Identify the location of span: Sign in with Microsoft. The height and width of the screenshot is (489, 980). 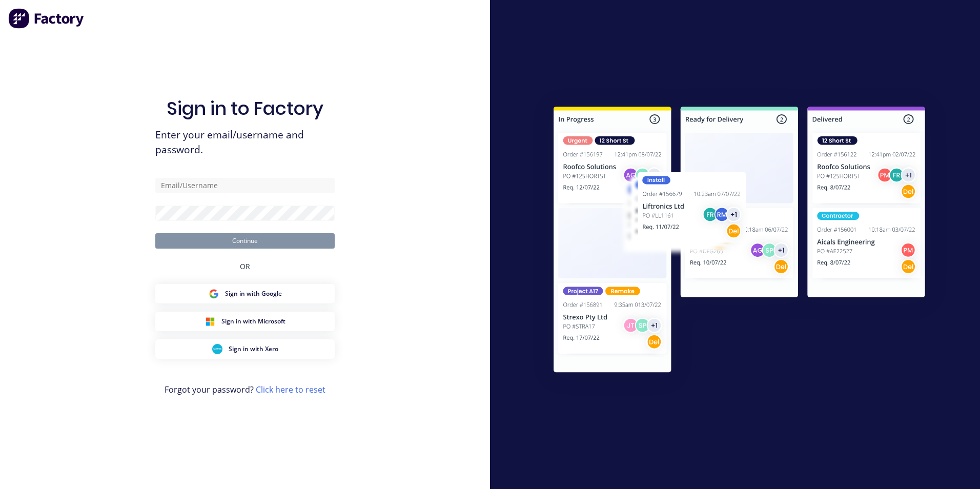
(254, 322).